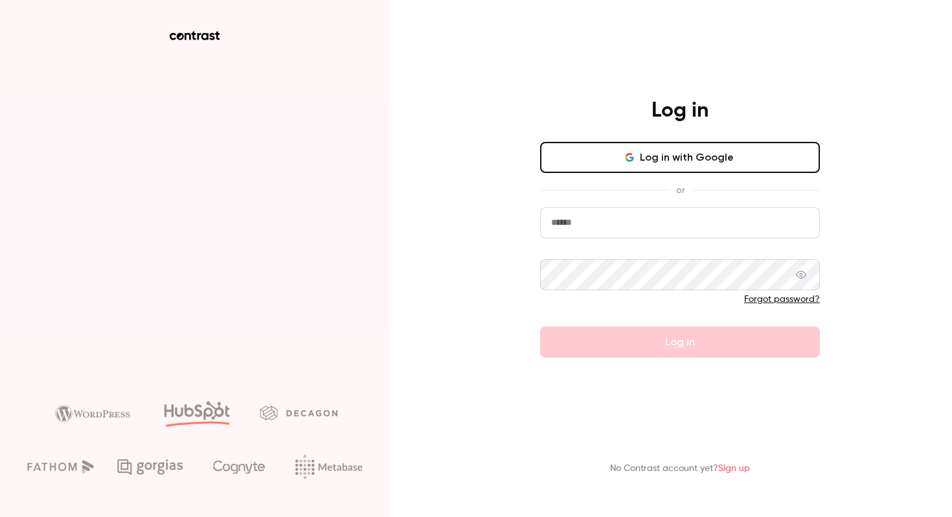 The image size is (952, 517). What do you see at coordinates (734, 468) in the screenshot?
I see `a: Sign up` at bounding box center [734, 468].